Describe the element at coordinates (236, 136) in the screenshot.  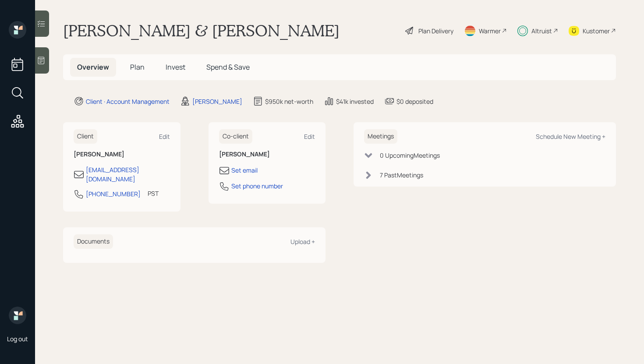
I see `h6: Co-client` at that location.